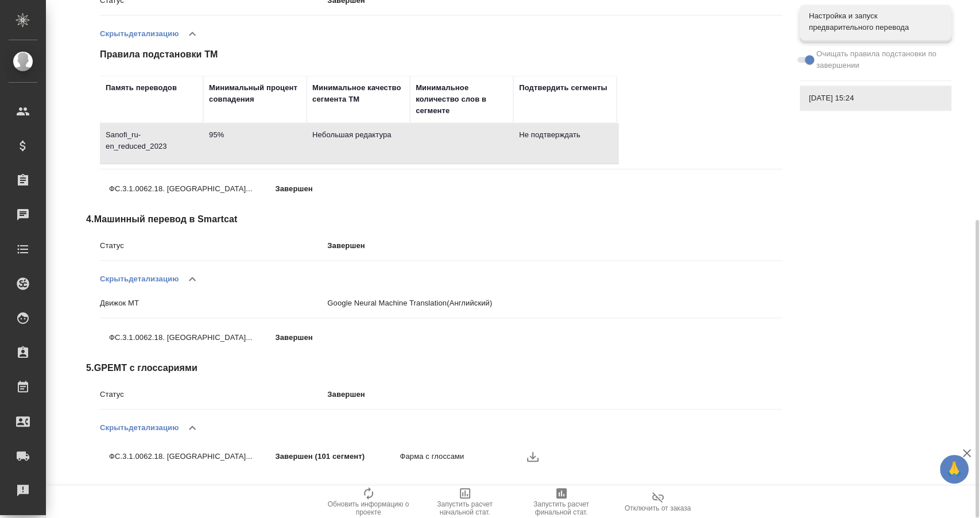  I want to click on button: Скачать логи, so click(533, 457).